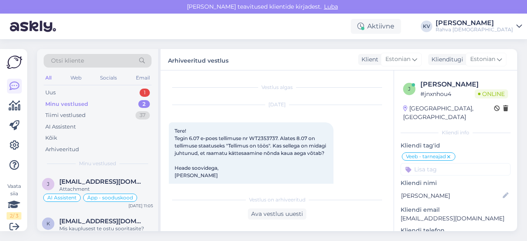 Image resolution: width=527 pixels, height=241 pixels. I want to click on div: Ava vestlus uuesti, so click(277, 214).